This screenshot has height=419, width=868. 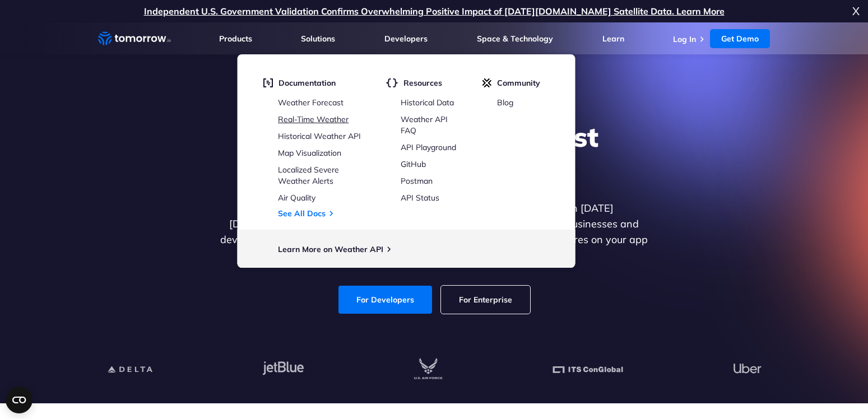 I want to click on a: Space & Technology, so click(x=515, y=39).